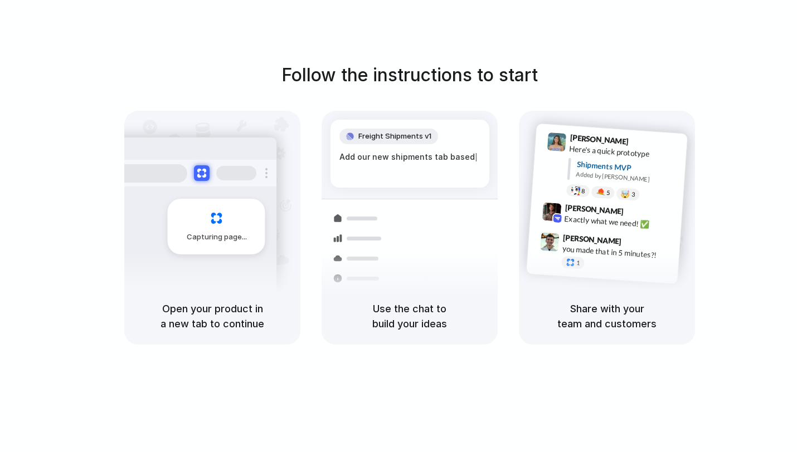 The image size is (797, 452). Describe the element at coordinates (607, 316) in the screenshot. I see `h5: Share with your team and customers` at that location.